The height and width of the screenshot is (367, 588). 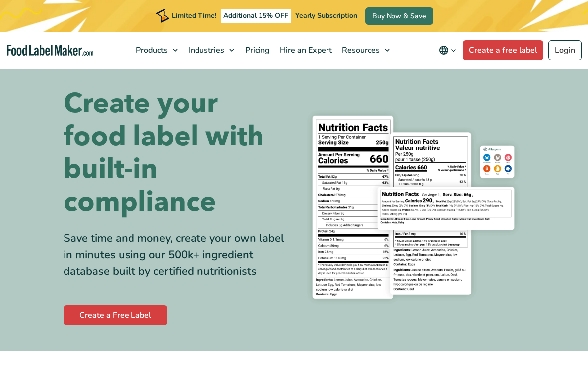 I want to click on a: Buy Now & Save, so click(x=399, y=16).